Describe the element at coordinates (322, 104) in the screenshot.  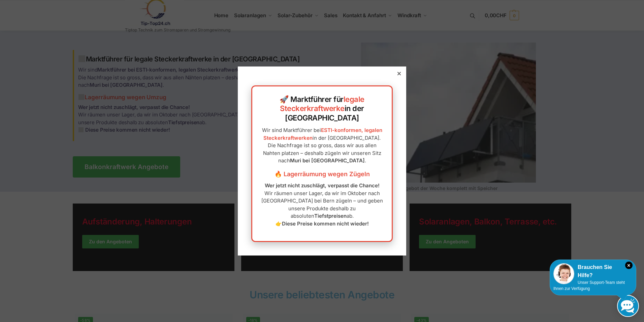
I see `a: legale Steckerkraftwerke` at that location.